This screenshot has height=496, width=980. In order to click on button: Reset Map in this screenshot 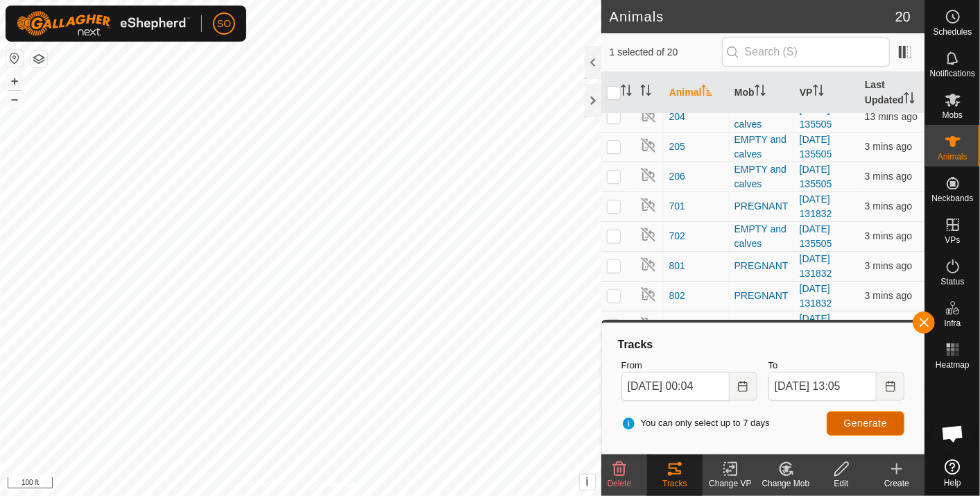, I will do `click(15, 59)`.